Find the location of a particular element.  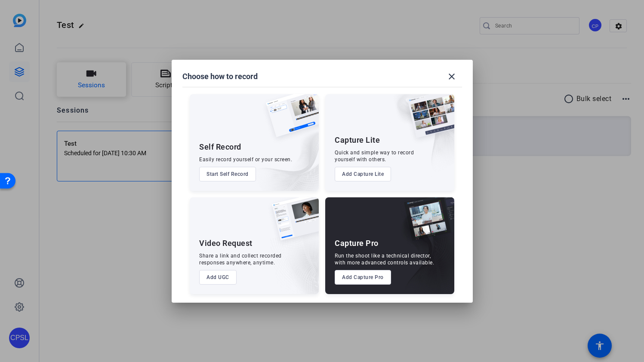

div: Capture Lite is located at coordinates (357, 140).